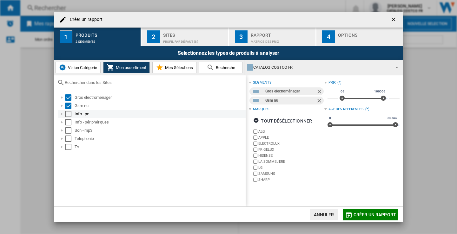 The height and width of the screenshot is (234, 457). What do you see at coordinates (262, 83) in the screenshot?
I see `div: segments` at bounding box center [262, 83].